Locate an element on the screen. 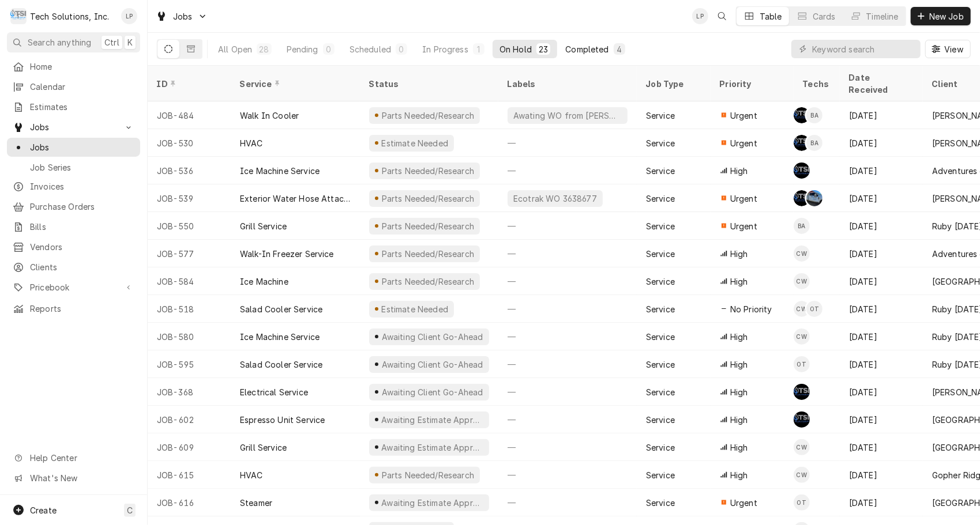 The width and height of the screenshot is (980, 525). div: 4 is located at coordinates (619, 49).